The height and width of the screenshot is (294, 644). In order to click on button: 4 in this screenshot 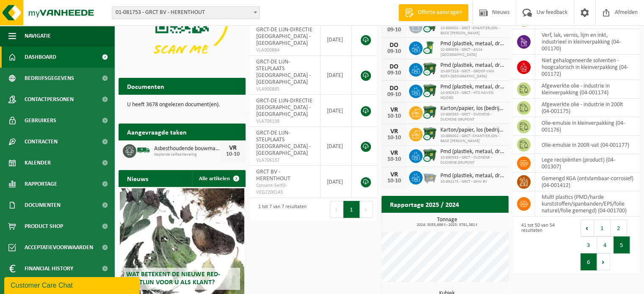, I will do `click(605, 245)`.